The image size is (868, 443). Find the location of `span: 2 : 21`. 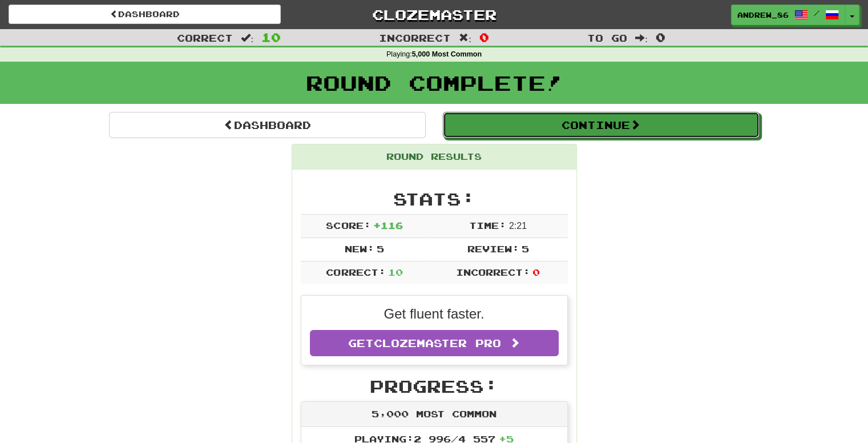

span: 2 : 21 is located at coordinates (518, 226).